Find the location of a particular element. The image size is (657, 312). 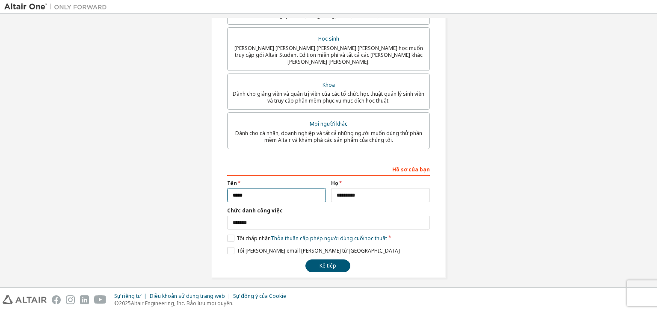

font: Mọi người khác is located at coordinates (328, 124).